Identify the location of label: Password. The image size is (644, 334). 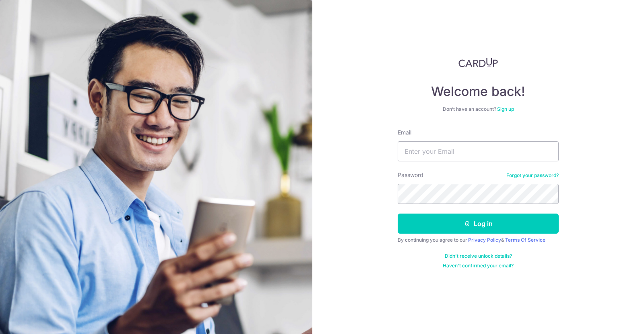
(410, 175).